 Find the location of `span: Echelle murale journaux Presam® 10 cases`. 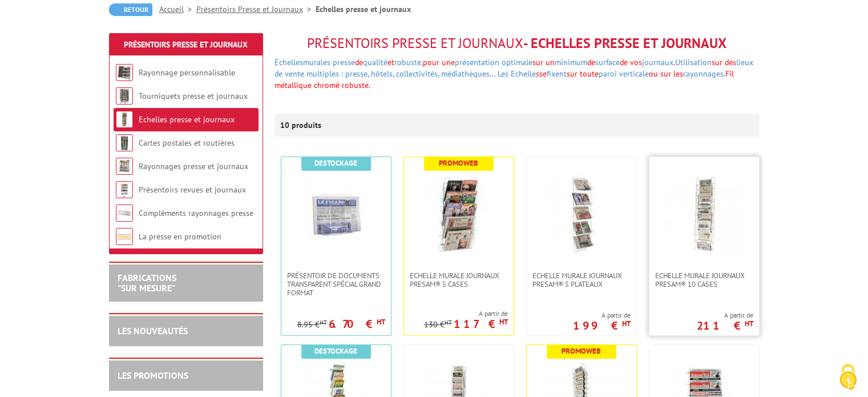

span: Echelle murale journaux Presam® 10 cases is located at coordinates (705, 280).